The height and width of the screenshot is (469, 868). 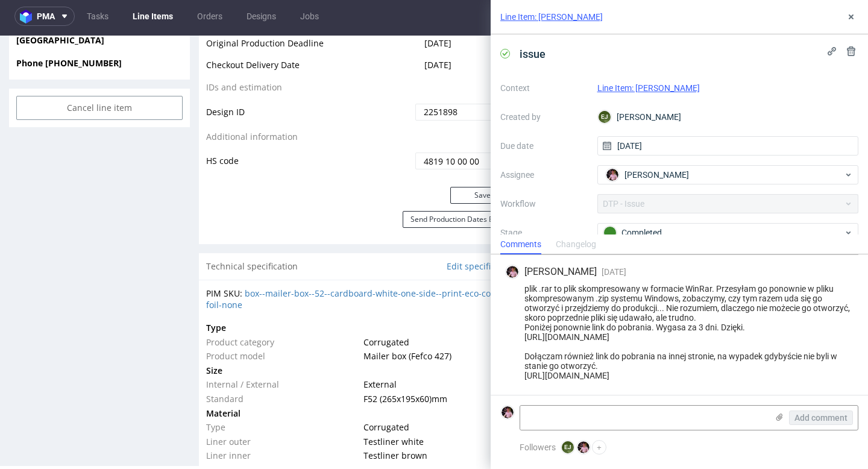 What do you see at coordinates (284, 349) in the screenshot?
I see `td: Internal / External` at bounding box center [284, 349].